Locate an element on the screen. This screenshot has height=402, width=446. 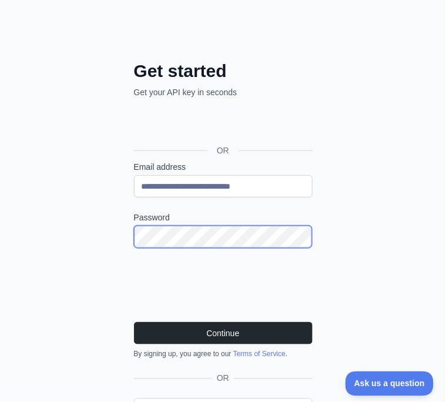
p: Get your API key in seconds is located at coordinates (223, 92).